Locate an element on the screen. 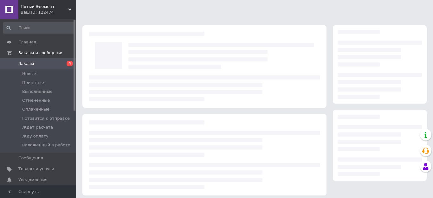 This screenshot has height=198, width=433. span: Уведомления is located at coordinates (33, 180).